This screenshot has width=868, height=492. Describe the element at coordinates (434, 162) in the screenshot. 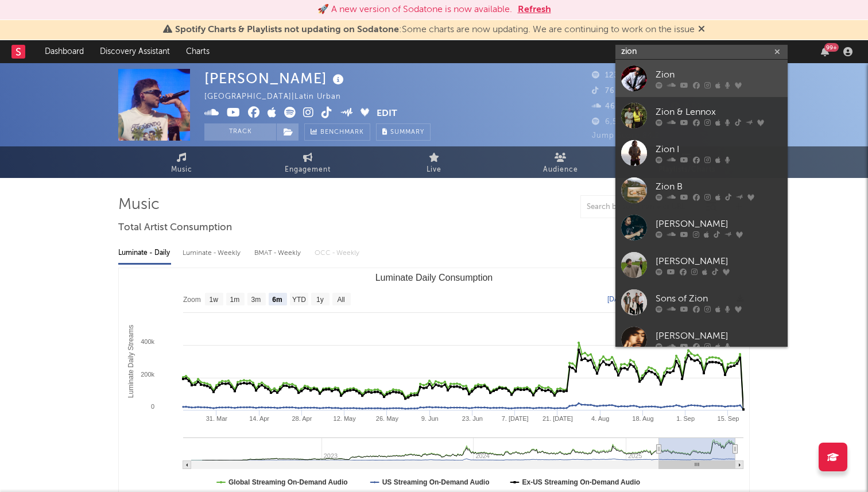

I see `a: Live` at that location.